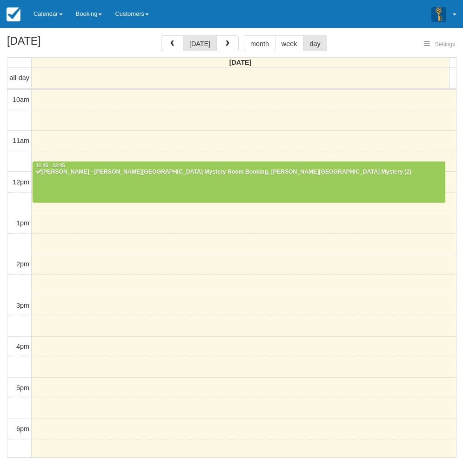 This screenshot has width=463, height=460. Describe the element at coordinates (23, 264) in the screenshot. I see `span: 2pm` at that location.